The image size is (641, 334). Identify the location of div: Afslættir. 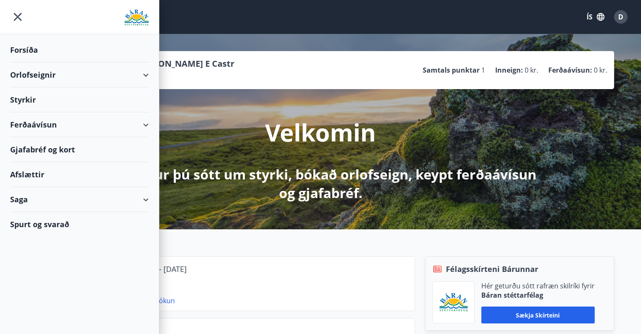
(79, 174).